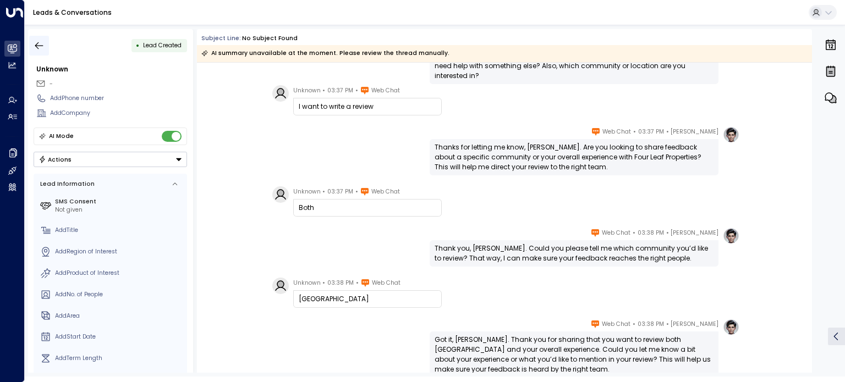 The height and width of the screenshot is (382, 845). What do you see at coordinates (110, 160) in the screenshot?
I see `div: Button group with a nested menu` at bounding box center [110, 160].